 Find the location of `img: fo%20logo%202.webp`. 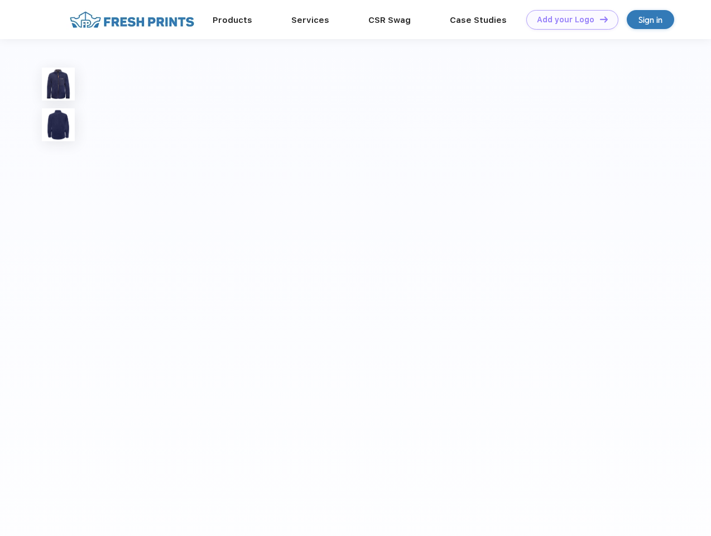

img: fo%20logo%202.webp is located at coordinates (132, 20).